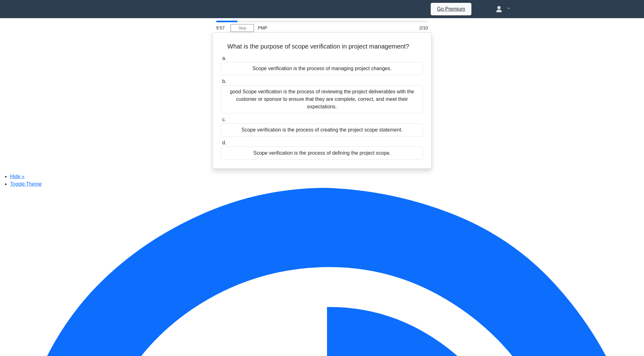 The height and width of the screenshot is (356, 644). Describe the element at coordinates (297, 28) in the screenshot. I see `div: PMP` at that location.